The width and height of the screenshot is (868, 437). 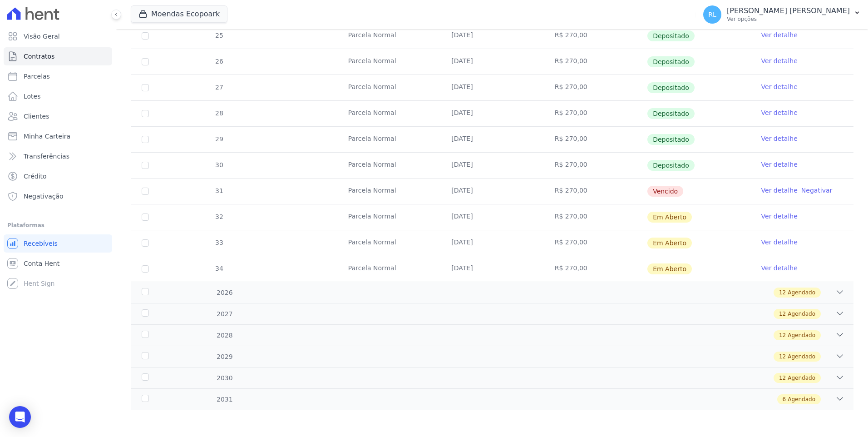 I want to click on span: Crédito, so click(x=35, y=176).